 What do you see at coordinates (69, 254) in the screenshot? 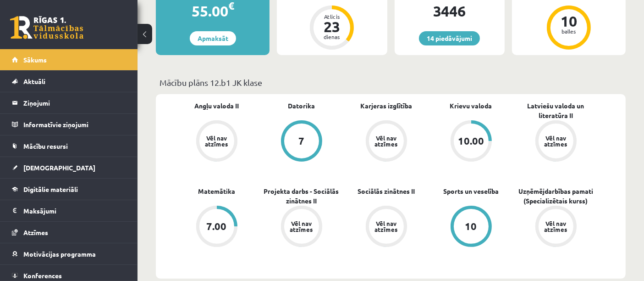
I see `a: Motivācijas programma` at bounding box center [69, 254].